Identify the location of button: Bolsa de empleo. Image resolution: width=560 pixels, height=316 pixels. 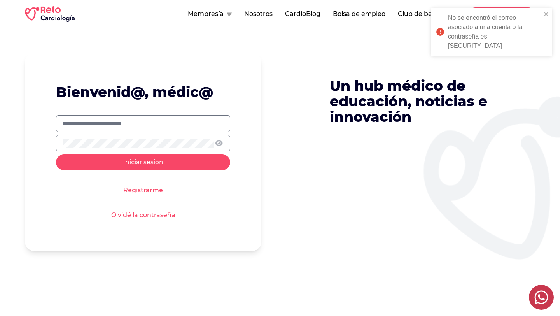
(359, 14).